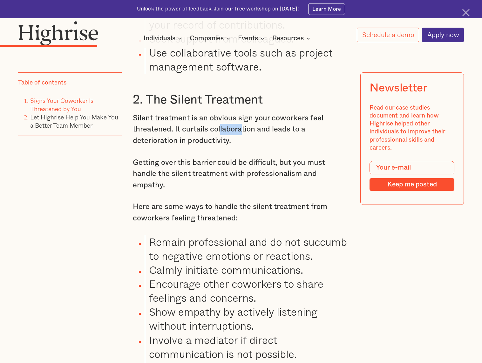 The width and height of the screenshot is (482, 363). What do you see at coordinates (247, 249) in the screenshot?
I see `li: Remain professional and do not succumb to negative emotions or reactions.` at bounding box center [247, 249].